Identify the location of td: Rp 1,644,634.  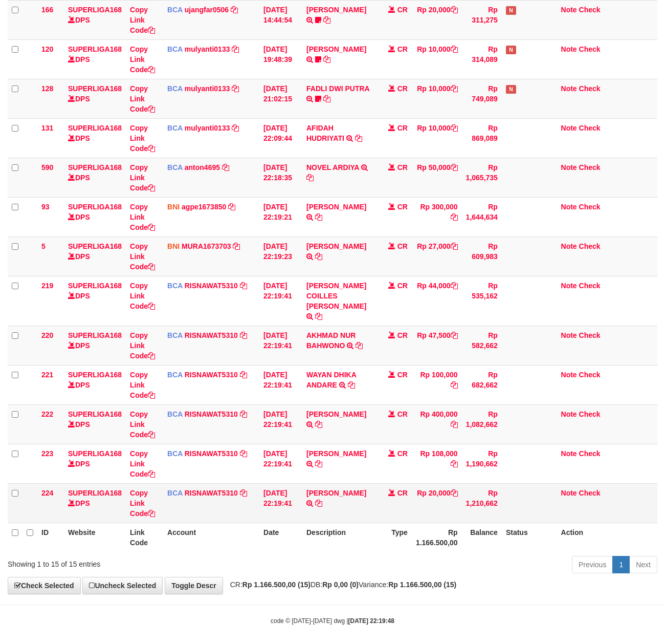
(482, 217).